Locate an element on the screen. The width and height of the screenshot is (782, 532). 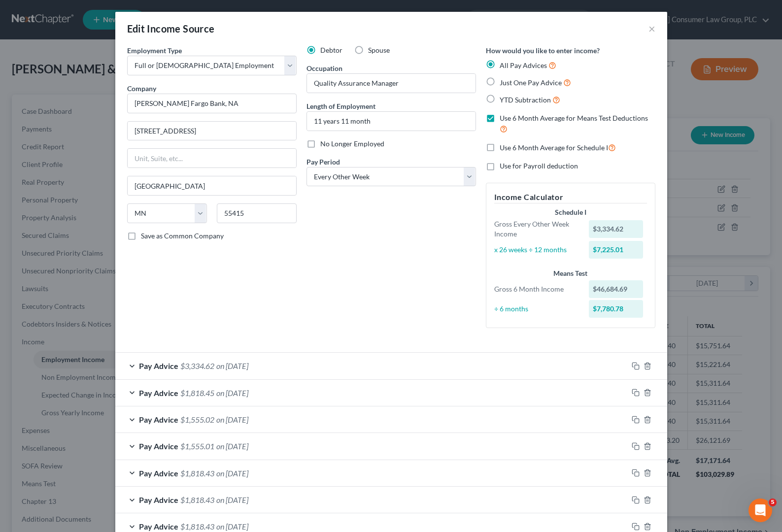
div: ÷ 6 months is located at coordinates (537, 309).